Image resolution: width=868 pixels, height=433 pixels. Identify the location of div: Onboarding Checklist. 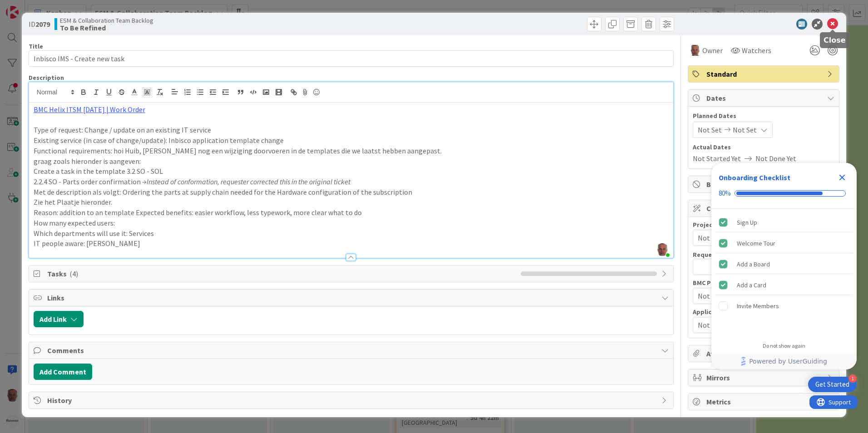
(755, 177).